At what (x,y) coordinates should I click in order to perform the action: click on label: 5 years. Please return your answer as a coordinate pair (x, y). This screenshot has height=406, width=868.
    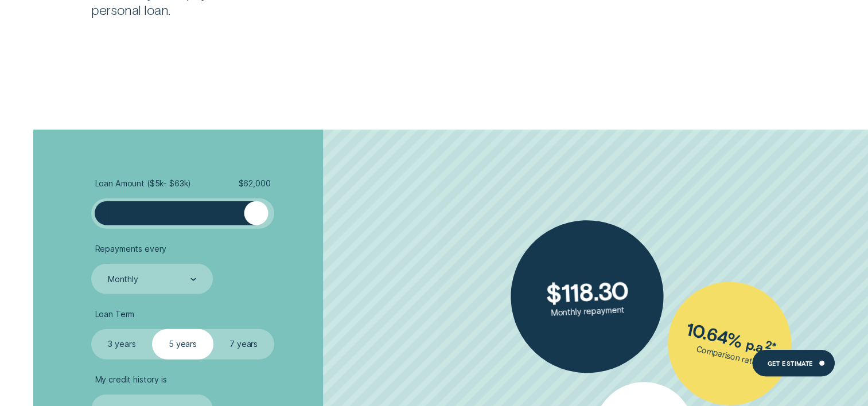
    Looking at the image, I should click on (182, 344).